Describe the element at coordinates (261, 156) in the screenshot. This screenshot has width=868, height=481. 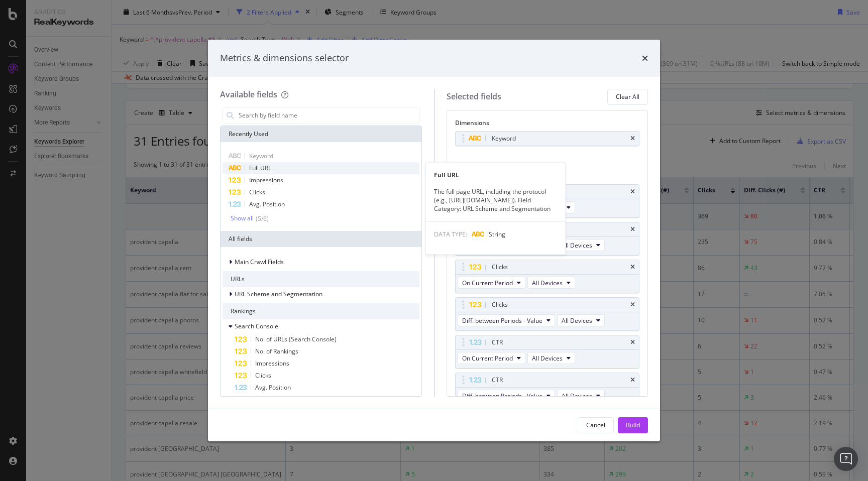
I see `span: Keyword` at that location.